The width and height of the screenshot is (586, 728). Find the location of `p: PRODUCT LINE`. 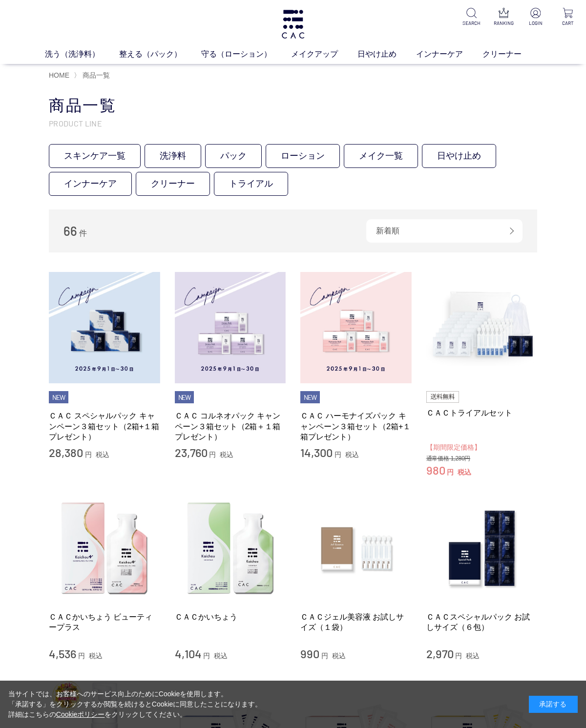

p: PRODUCT LINE is located at coordinates (293, 123).